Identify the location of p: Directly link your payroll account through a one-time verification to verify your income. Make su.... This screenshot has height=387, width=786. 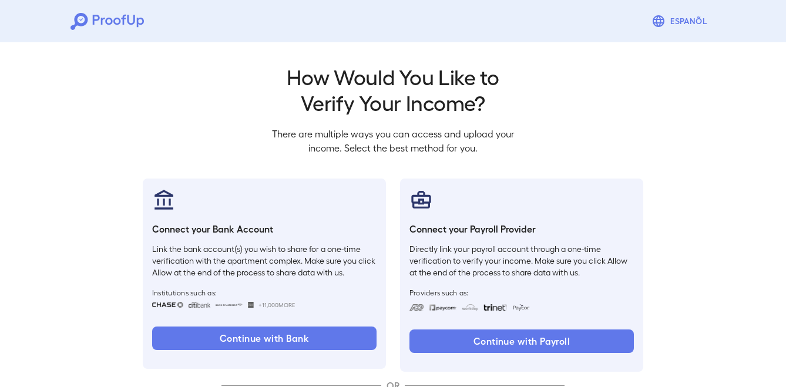
(521, 261).